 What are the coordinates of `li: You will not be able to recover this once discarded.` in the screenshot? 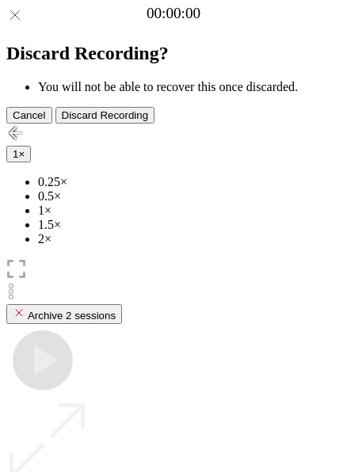 It's located at (189, 87).